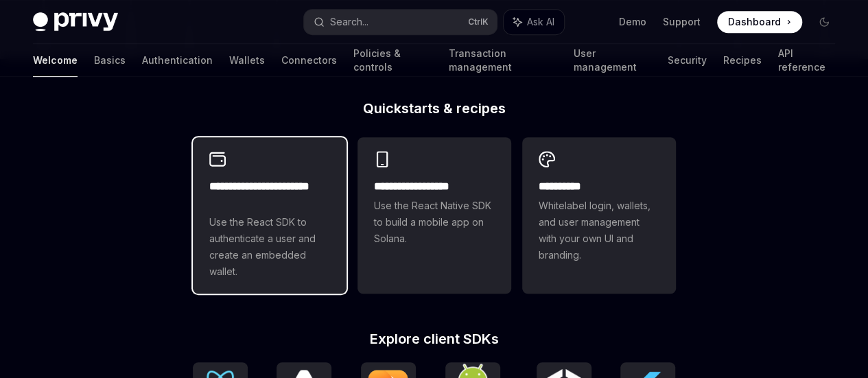 The height and width of the screenshot is (378, 868). I want to click on a: User management, so click(612, 60).